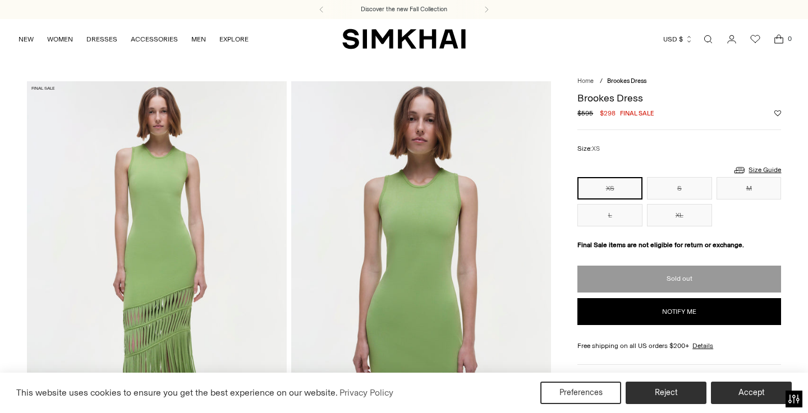 This screenshot has width=808, height=413. Describe the element at coordinates (679, 81) in the screenshot. I see `nav: breadcrumbs` at that location.